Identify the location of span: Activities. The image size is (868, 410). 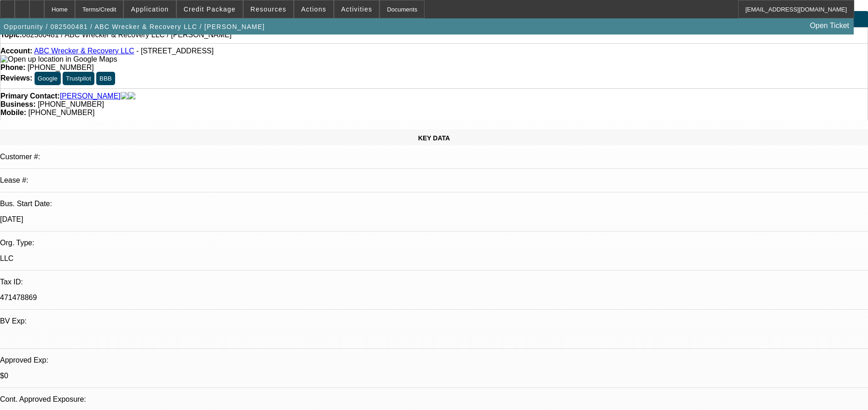
(357, 10).